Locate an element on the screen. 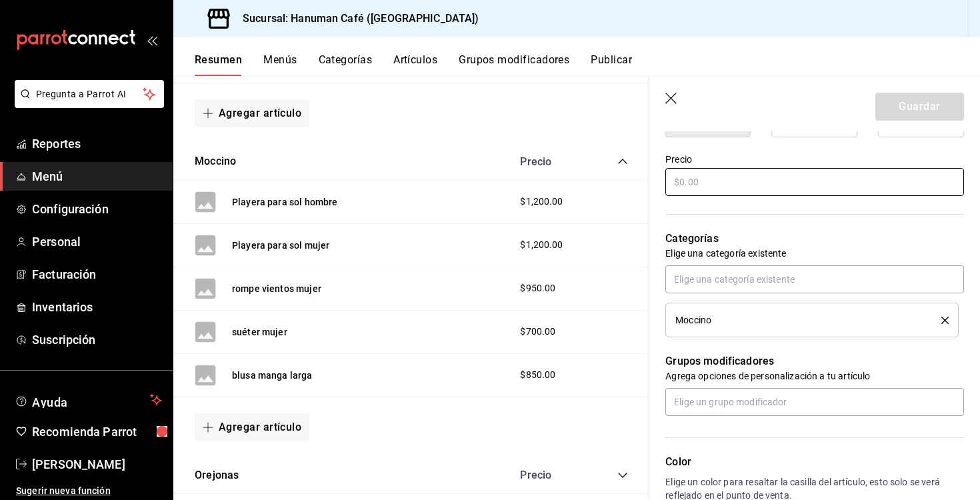  span: Pregunta a Parrot AI is located at coordinates (89, 94).